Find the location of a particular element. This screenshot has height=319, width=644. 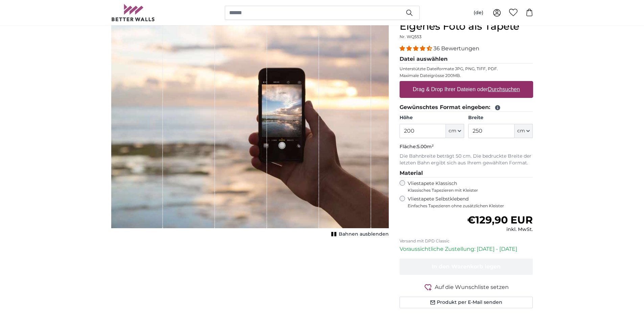

label: Höhe is located at coordinates (432, 118).